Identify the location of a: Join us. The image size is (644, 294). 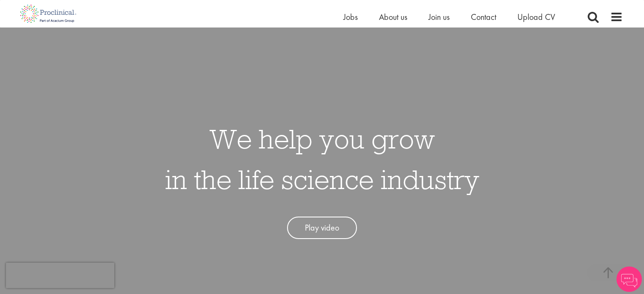
(439, 17).